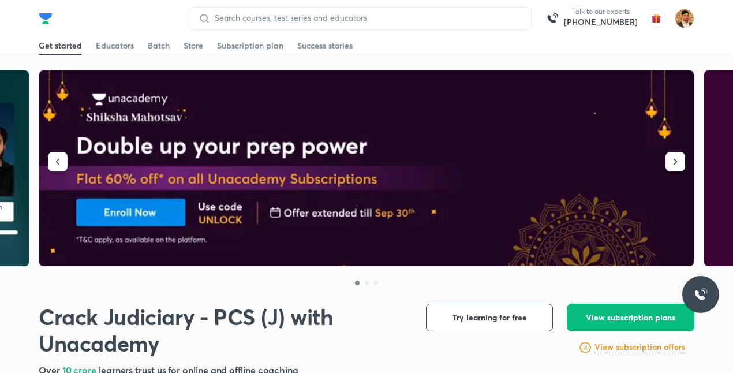  I want to click on img: ttu, so click(701, 294).